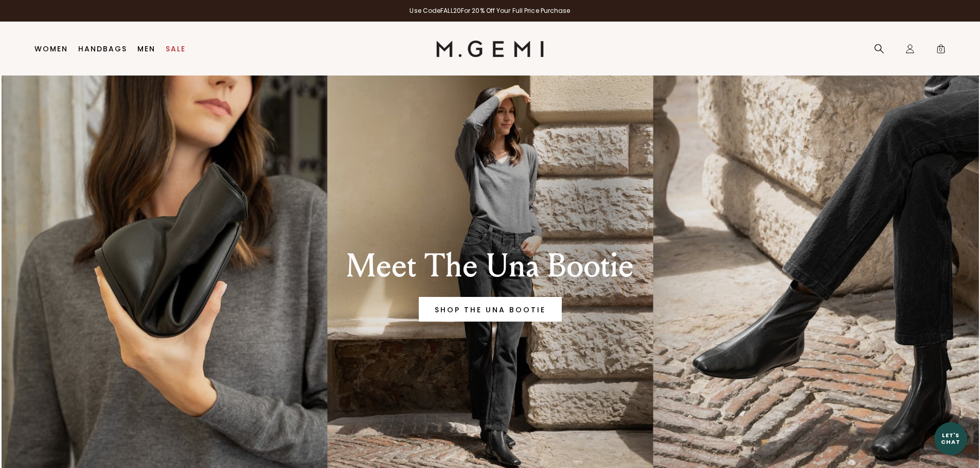 The image size is (980, 468). Describe the element at coordinates (51, 49) in the screenshot. I see `a: Women` at that location.